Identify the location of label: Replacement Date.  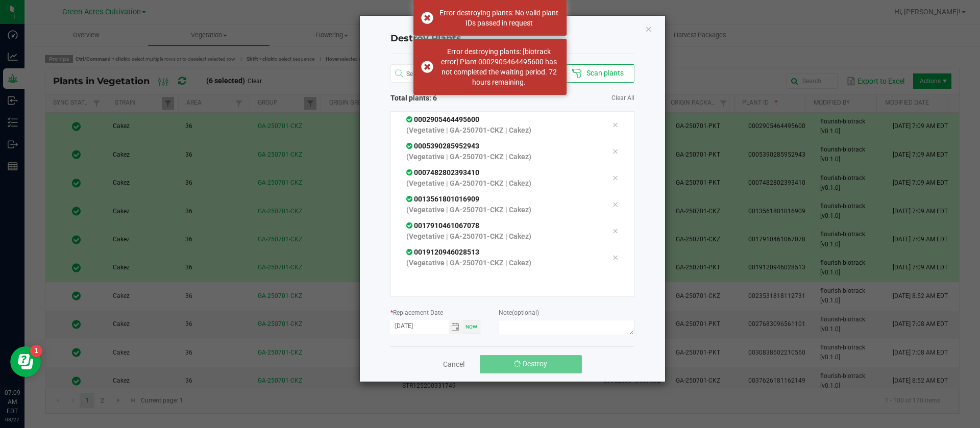
(417, 313).